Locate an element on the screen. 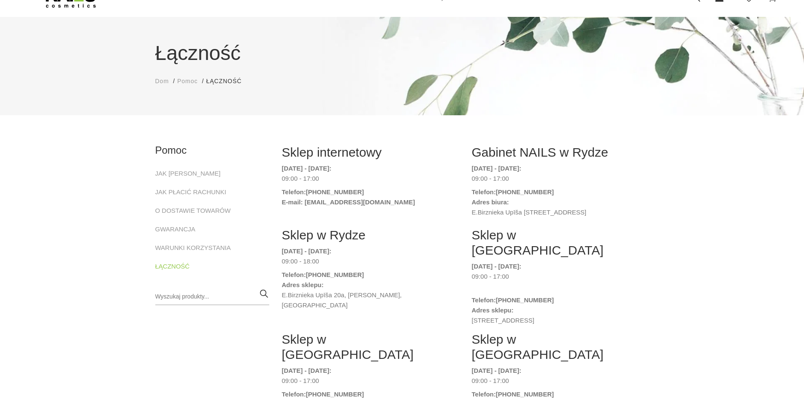  font: Sklep w Rydze is located at coordinates (324, 235).